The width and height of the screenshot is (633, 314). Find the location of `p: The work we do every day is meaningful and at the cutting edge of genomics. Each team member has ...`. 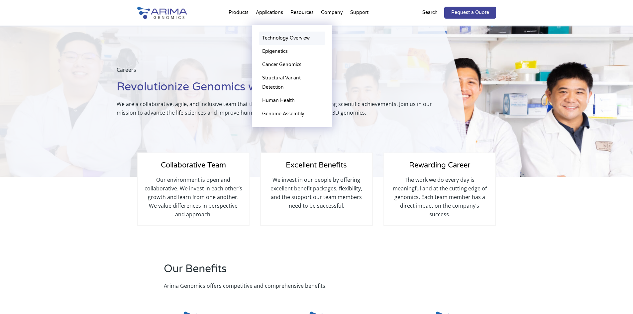

p: The work we do every day is meaningful and at the cutting edge of genomics. Each team member has ... is located at coordinates (439, 197).